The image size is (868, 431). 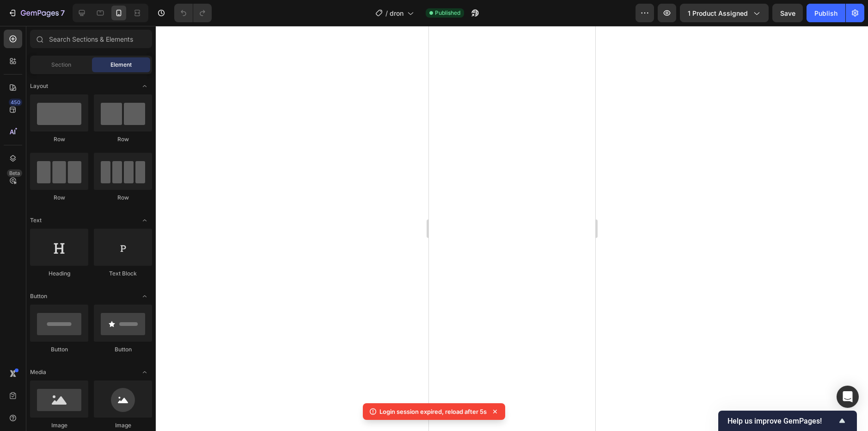 What do you see at coordinates (788, 421) in the screenshot?
I see `button: Show survey - Help us improve GemPages!` at bounding box center [788, 421].